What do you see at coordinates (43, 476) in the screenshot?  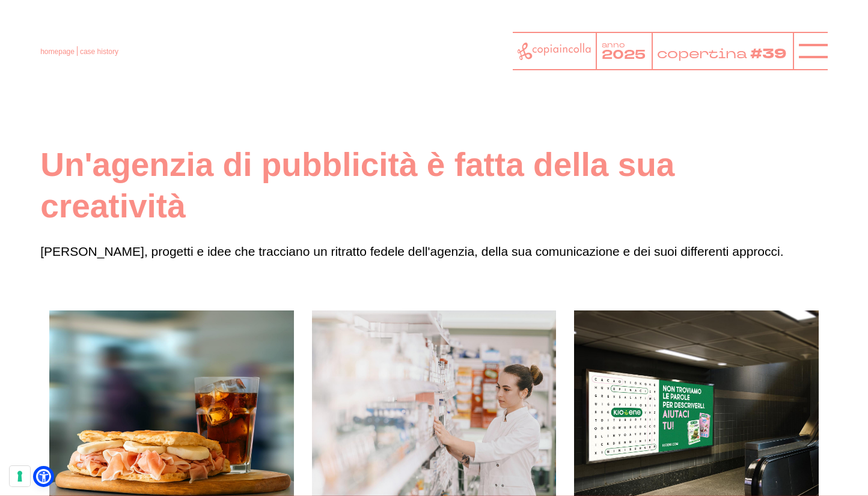 I see `a: Open Accessibility Menu` at bounding box center [43, 476].